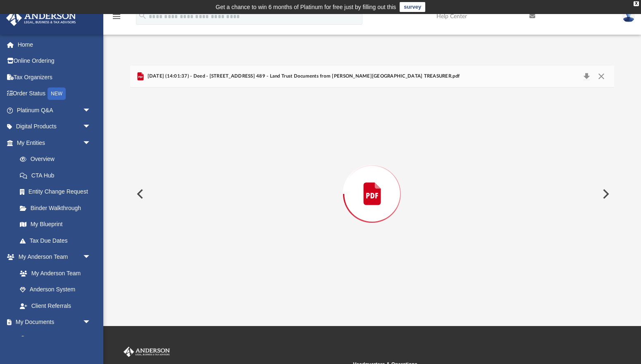 The image size is (641, 364). What do you see at coordinates (117, 19) in the screenshot?
I see `a: menu` at bounding box center [117, 19].